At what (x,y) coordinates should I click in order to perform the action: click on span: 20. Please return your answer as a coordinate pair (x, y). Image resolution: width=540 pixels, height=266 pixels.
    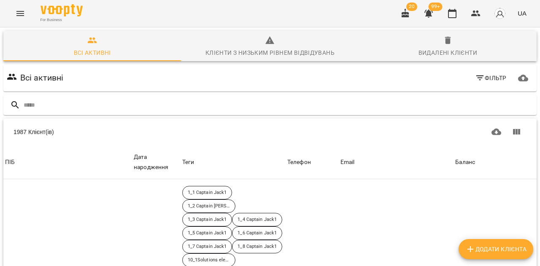
    Looking at the image, I should click on (412, 7).